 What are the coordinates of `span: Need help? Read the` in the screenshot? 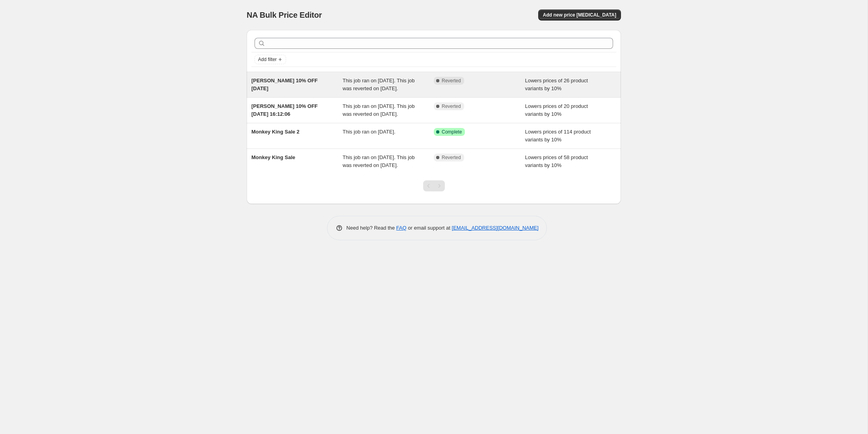 It's located at (372, 227).